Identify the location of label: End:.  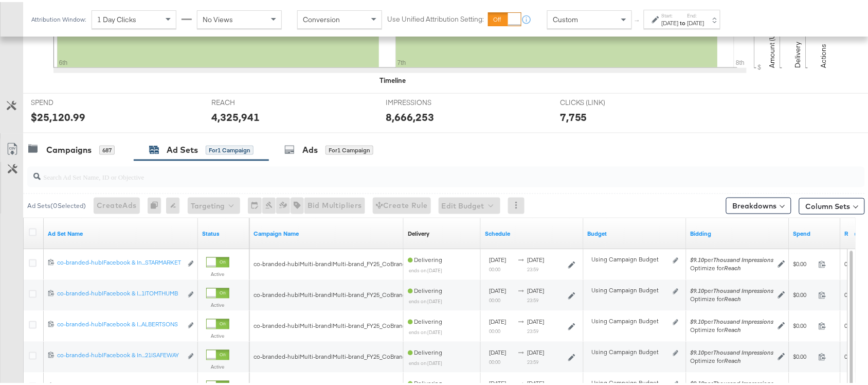
(695, 13).